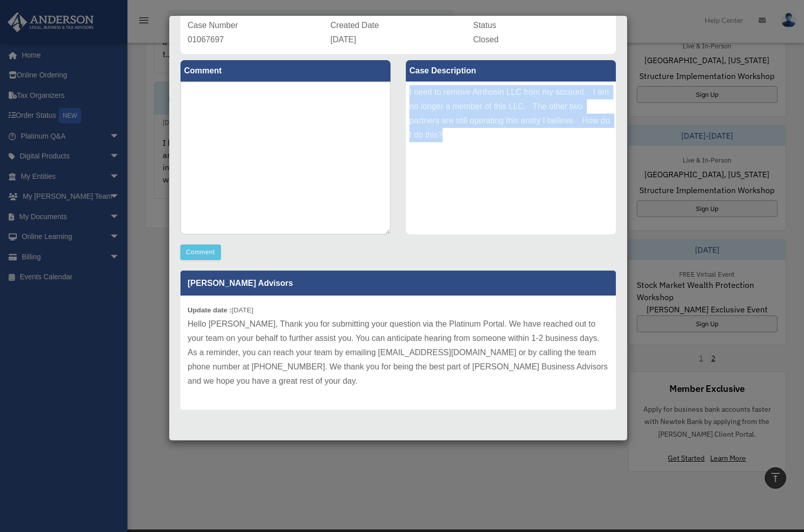  I want to click on div: I need to remove Airthosin LLC from my account. I am no longer a member of this LLC. The other tw..., so click(511, 158).